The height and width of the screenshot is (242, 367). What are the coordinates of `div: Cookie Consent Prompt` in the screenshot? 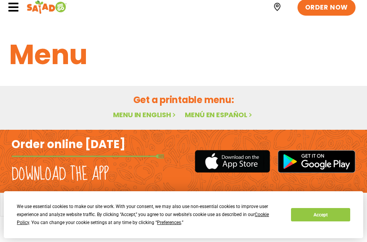 It's located at (183, 215).